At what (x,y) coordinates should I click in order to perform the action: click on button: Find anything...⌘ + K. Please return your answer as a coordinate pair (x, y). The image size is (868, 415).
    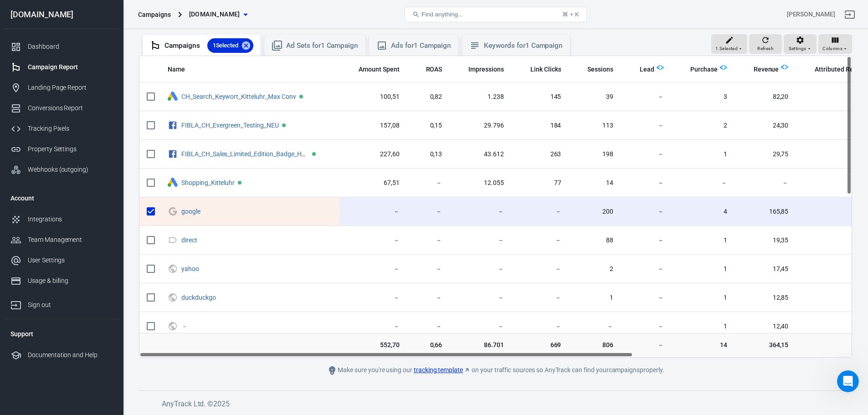
    Looking at the image, I should click on (496, 15).